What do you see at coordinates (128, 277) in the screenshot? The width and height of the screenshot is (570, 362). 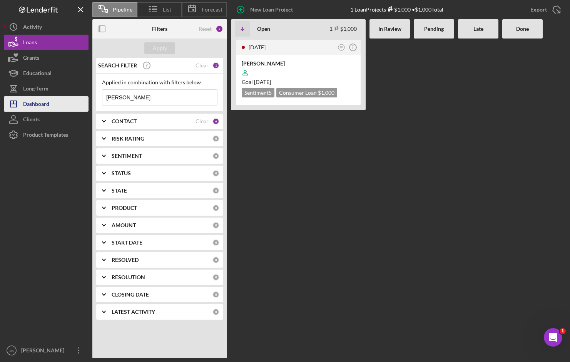 I see `b: RESOLUTION` at bounding box center [128, 277].